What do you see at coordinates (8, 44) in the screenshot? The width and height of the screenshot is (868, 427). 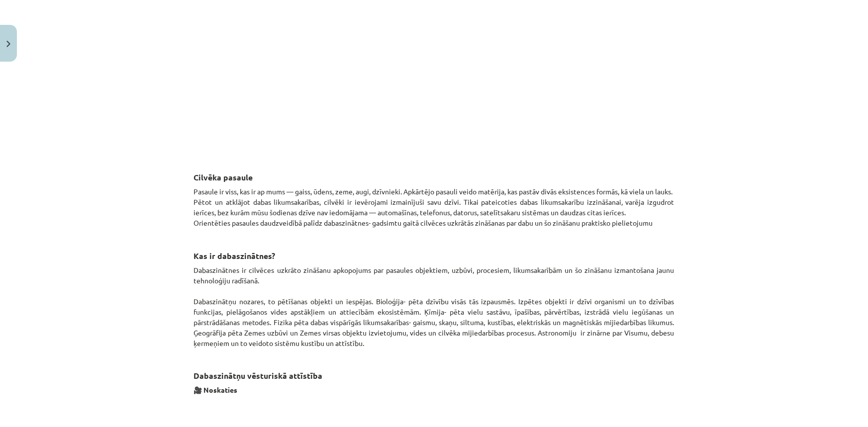 I see `img: icon-close-lesson-0947bae3869378f0d4975bcd49f059093ad1ed9edebbc8119c70593378902aed.svg` at bounding box center [8, 44].